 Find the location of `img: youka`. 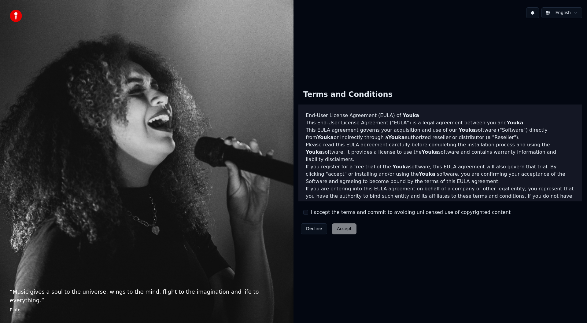

img: youka is located at coordinates (16, 16).